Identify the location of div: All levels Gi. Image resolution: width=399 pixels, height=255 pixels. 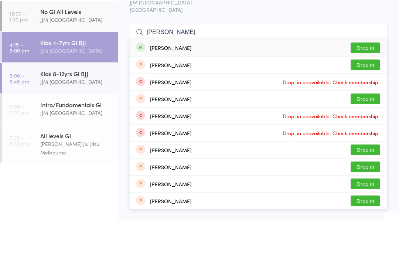
(76, 170).